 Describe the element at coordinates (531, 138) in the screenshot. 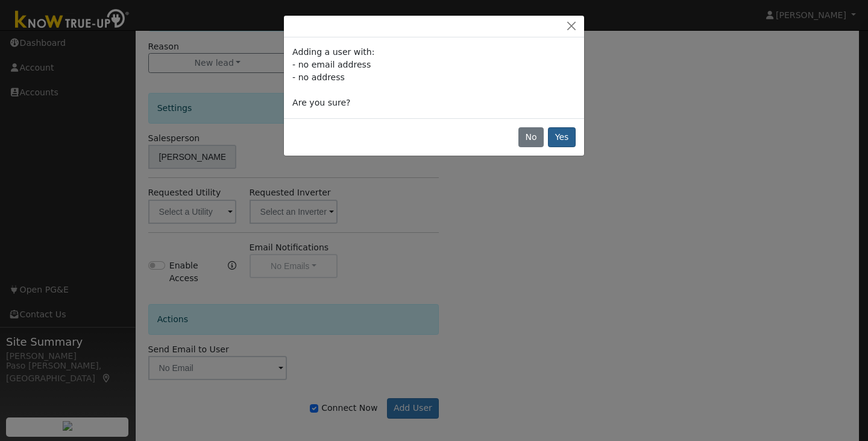

I see `button: No` at that location.